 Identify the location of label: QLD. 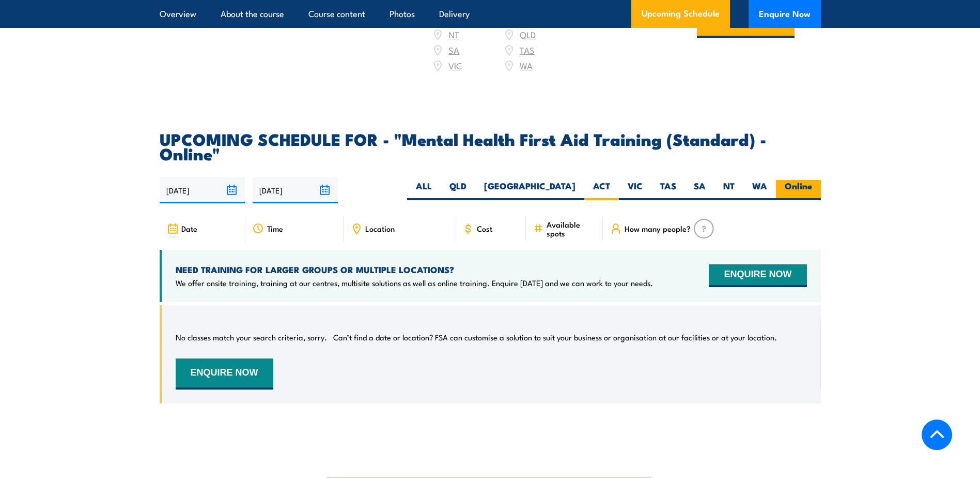
(458, 190).